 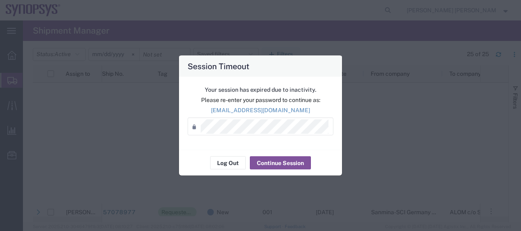 I want to click on h4: Session Timeout, so click(x=218, y=66).